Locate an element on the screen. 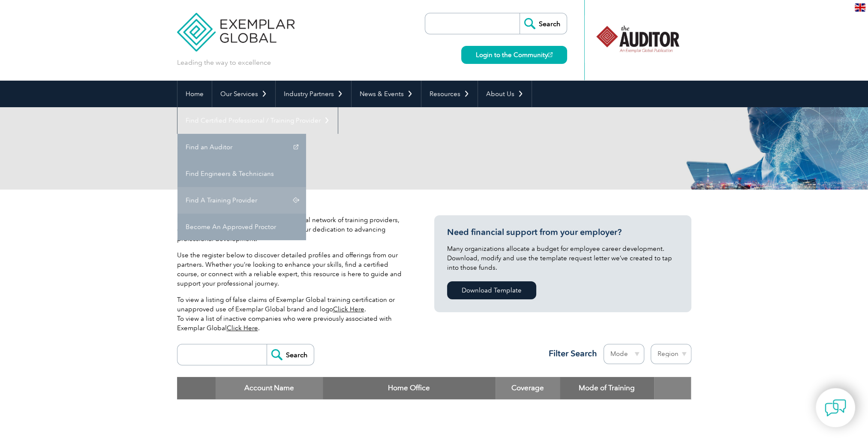 The image size is (868, 440). a: Find A Training Provider is located at coordinates (242, 200).